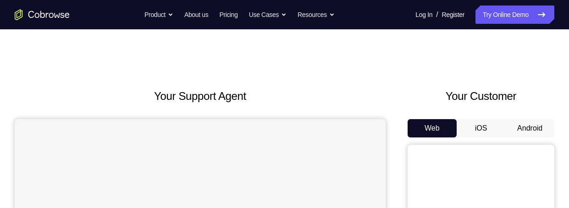 The image size is (569, 208). I want to click on button: Use Cases, so click(268, 15).